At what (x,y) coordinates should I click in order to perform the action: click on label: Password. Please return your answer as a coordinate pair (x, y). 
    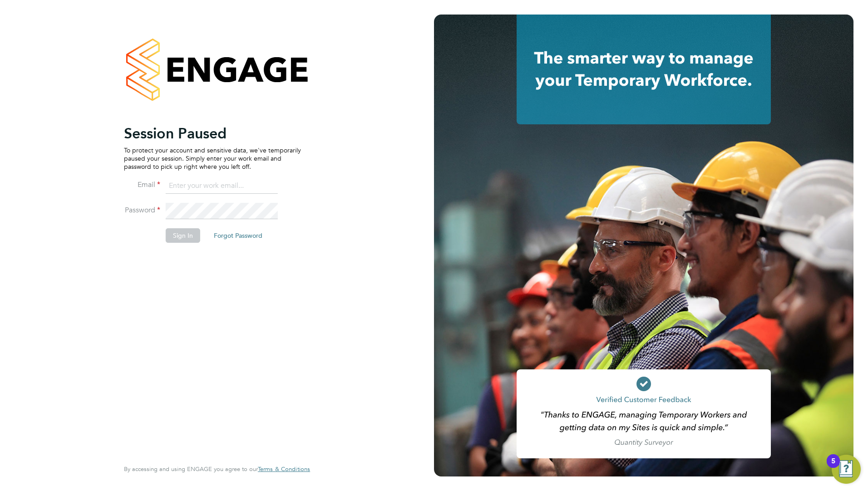
    Looking at the image, I should click on (142, 210).